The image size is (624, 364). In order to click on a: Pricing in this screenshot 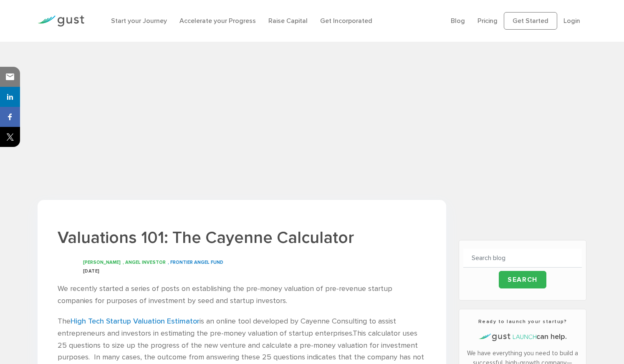, I will do `click(488, 20)`.